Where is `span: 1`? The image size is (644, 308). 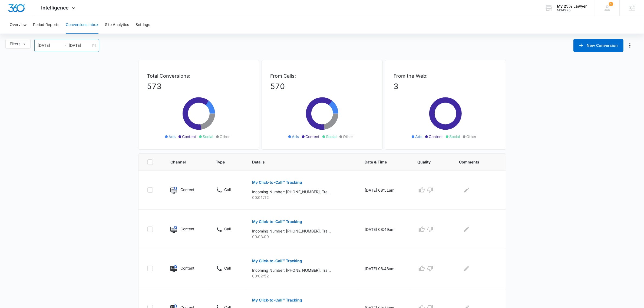 span: 1 is located at coordinates (611, 4).